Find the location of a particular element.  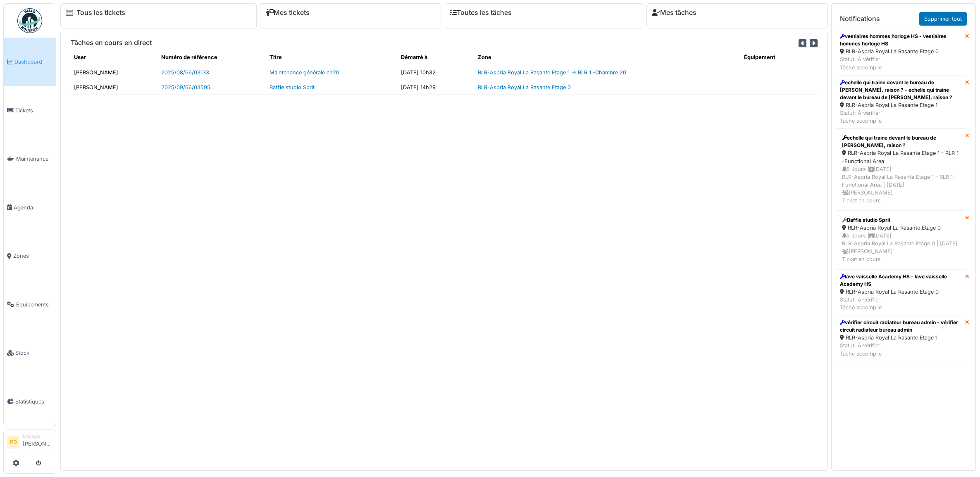

img: Badge_color-CXgf-gQk.svg is located at coordinates (30, 20).